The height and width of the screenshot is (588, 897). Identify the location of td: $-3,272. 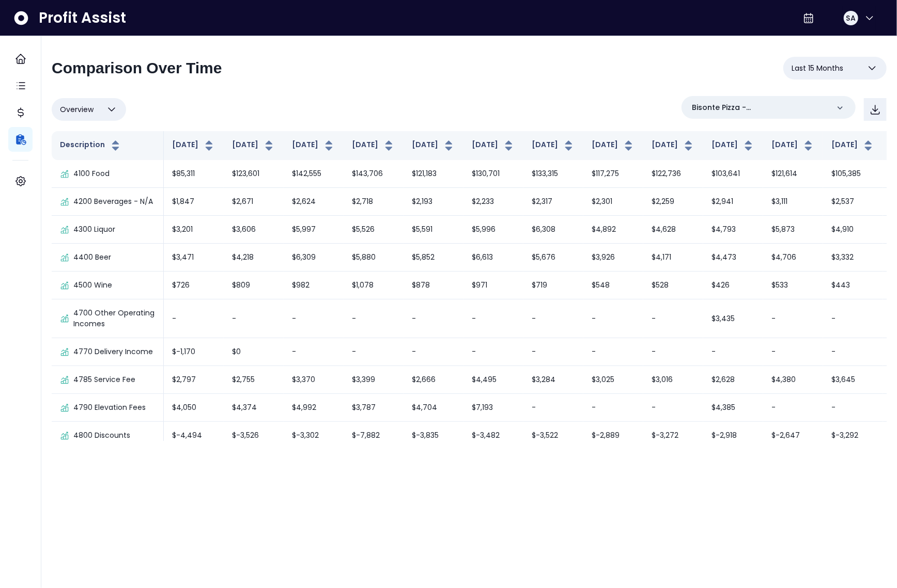
(673, 436).